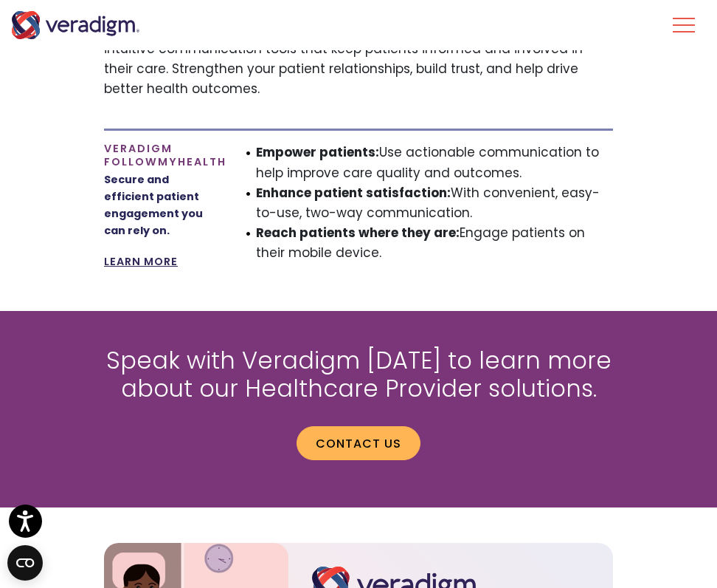 This screenshot has width=717, height=588. Describe the element at coordinates (160, 206) in the screenshot. I see `p: Secure and efficient patient engagement you can rely on.` at that location.